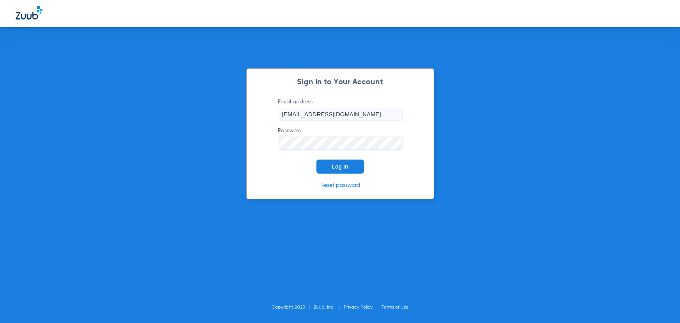 This screenshot has height=323, width=680. Describe the element at coordinates (340, 185) in the screenshot. I see `a: Reset password` at that location.